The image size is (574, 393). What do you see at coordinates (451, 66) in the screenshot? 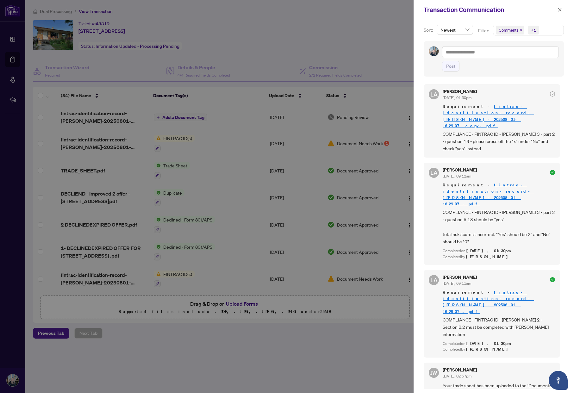
I see `button: Post` at bounding box center [451, 66].